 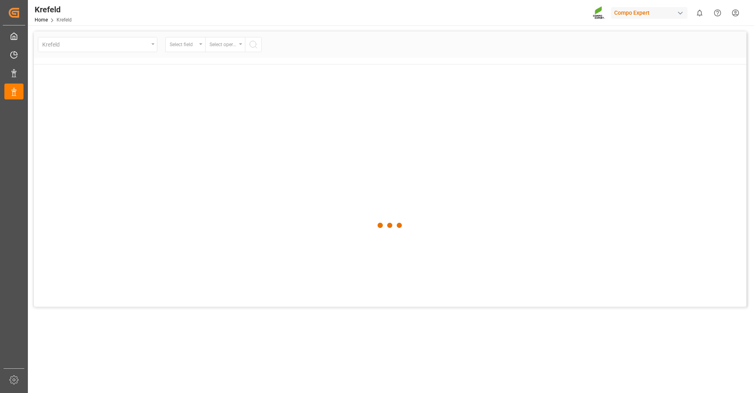 What do you see at coordinates (41, 20) in the screenshot?
I see `a: Home` at bounding box center [41, 20].